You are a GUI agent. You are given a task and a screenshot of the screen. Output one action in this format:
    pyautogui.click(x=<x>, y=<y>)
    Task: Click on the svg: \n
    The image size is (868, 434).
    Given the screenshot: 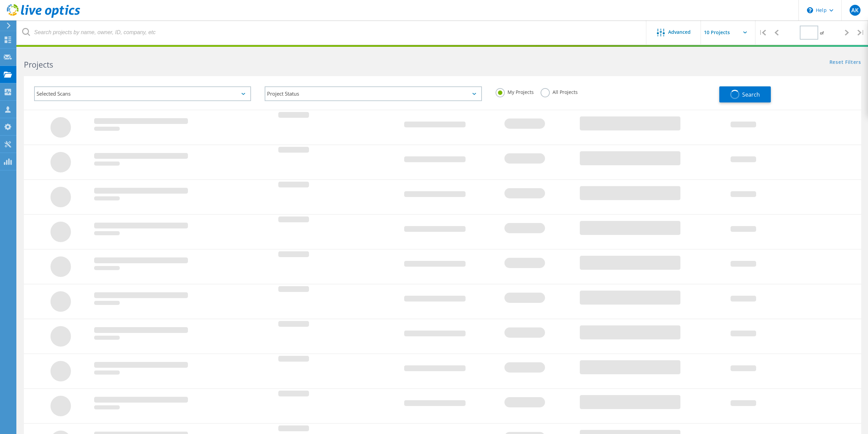 What is the action you would take?
    pyautogui.click(x=810, y=10)
    